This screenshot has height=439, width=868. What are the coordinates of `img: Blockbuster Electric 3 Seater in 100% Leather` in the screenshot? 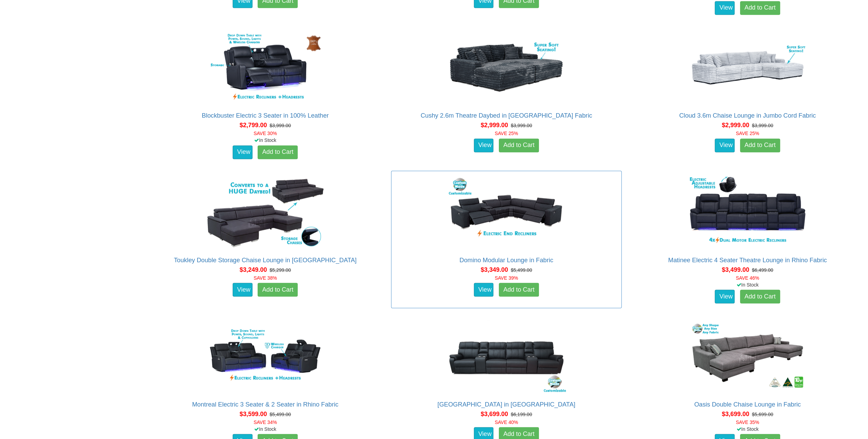 It's located at (265, 67).